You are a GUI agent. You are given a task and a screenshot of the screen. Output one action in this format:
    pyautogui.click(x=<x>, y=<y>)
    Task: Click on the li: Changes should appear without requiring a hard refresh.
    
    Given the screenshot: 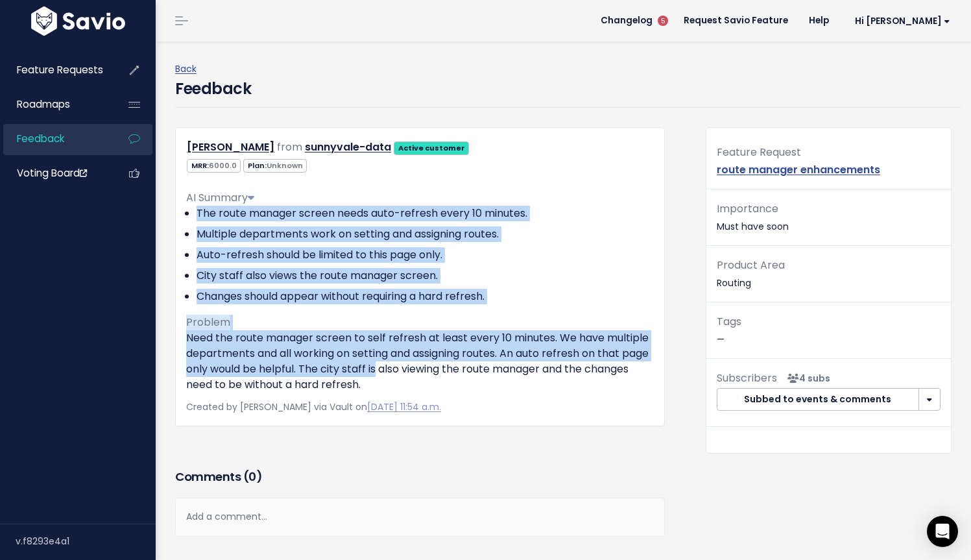 What is the action you would take?
    pyautogui.click(x=425, y=296)
    